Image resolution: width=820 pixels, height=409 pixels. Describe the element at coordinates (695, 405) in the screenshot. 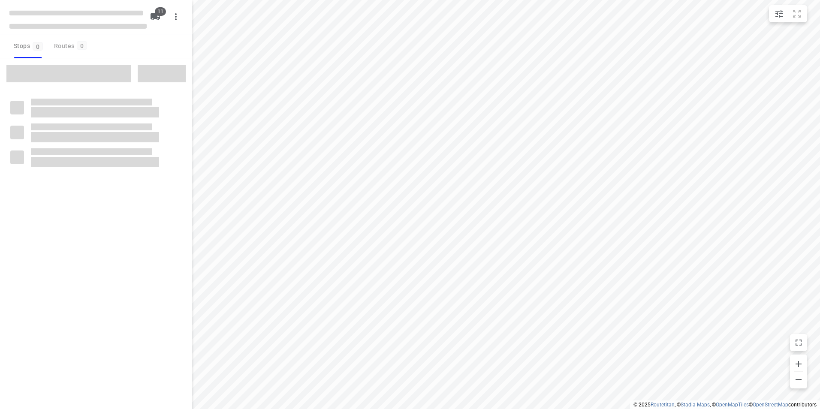

I see `a: Stadia Maps` at that location.